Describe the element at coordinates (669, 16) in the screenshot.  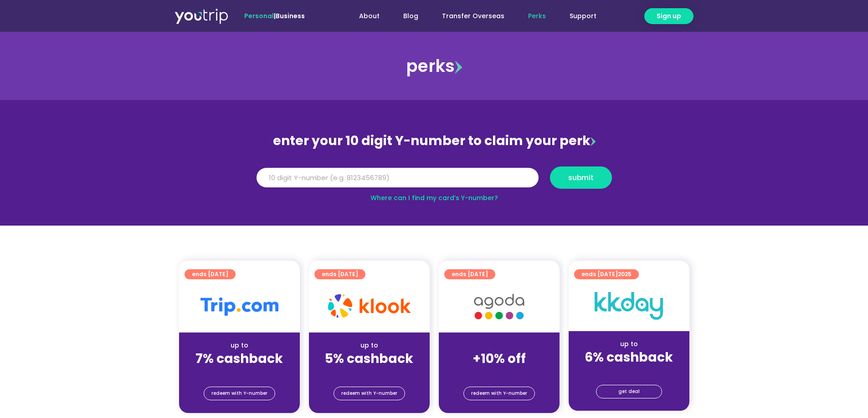
I see `a: Sign up` at that location.